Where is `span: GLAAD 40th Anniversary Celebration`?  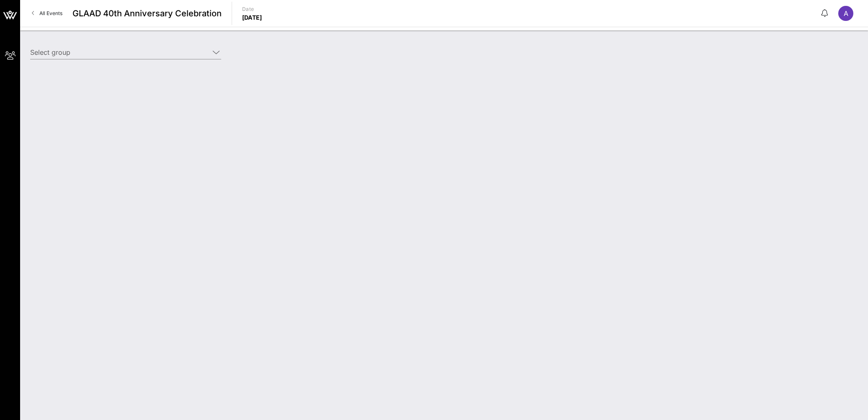 span: GLAAD 40th Anniversary Celebration is located at coordinates (147, 13).